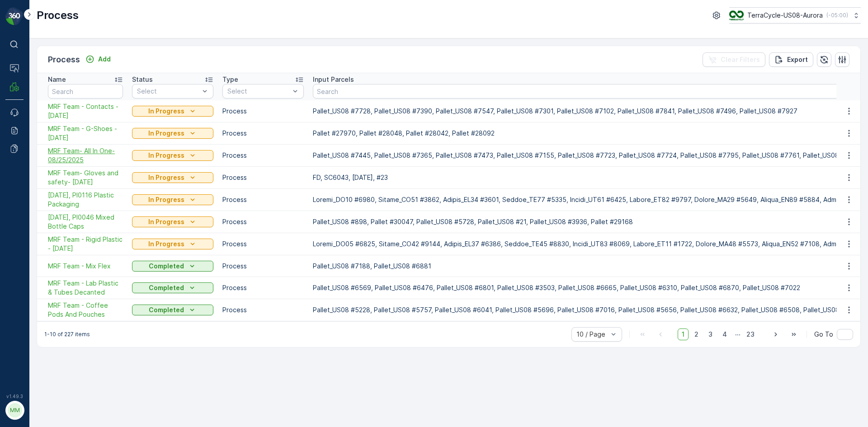 This screenshot has width=868, height=427. I want to click on p: Input Parcels, so click(333, 80).